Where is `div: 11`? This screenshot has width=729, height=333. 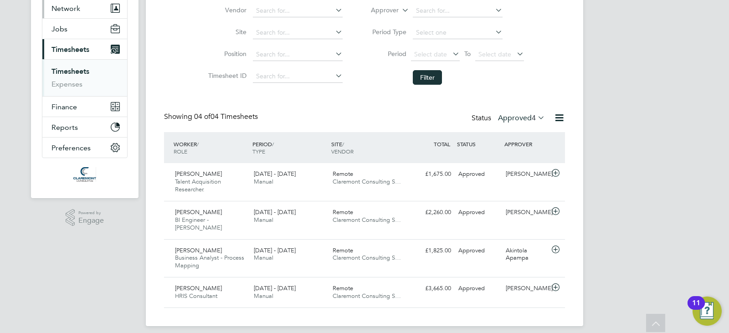
div: 11 is located at coordinates (697, 309).